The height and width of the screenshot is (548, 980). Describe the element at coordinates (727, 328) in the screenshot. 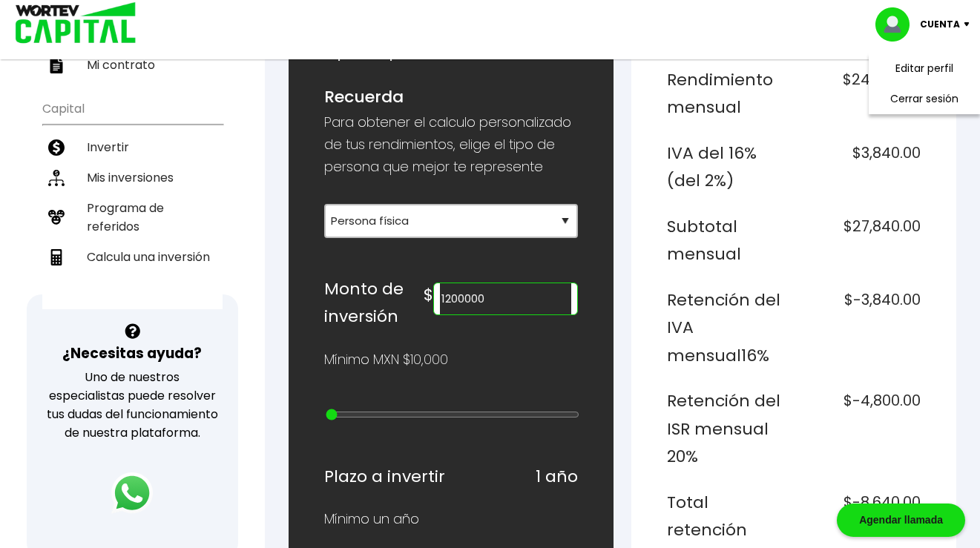

I see `h6: Retención del IVA mensual 16%` at that location.